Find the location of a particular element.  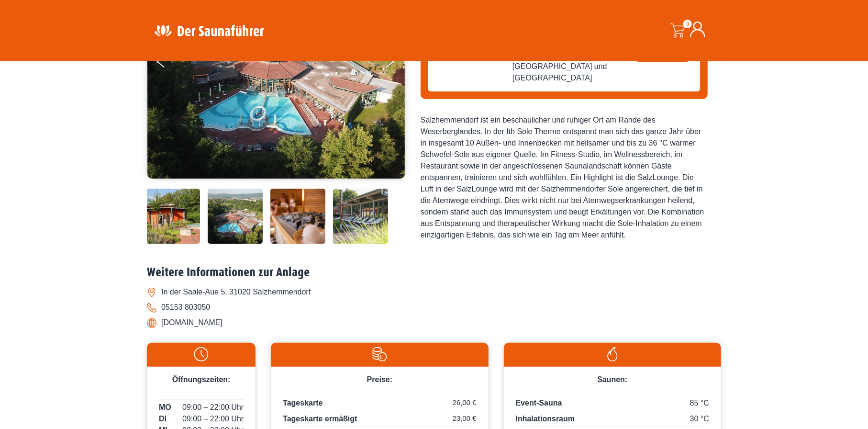

button: Previous is located at coordinates (169, 64).